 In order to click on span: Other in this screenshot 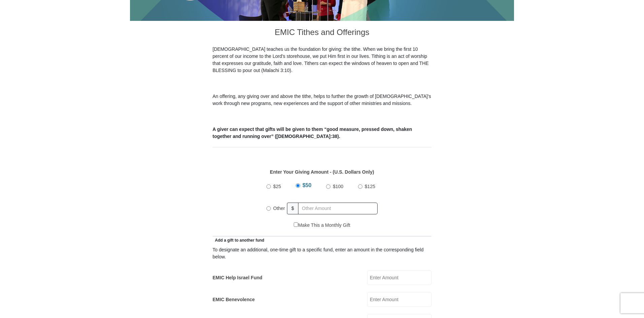, I will do `click(279, 208)`.